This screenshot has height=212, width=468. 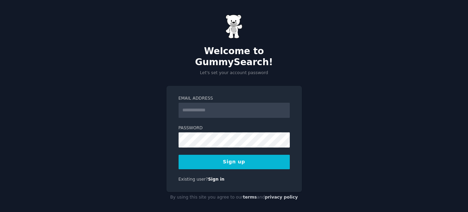 I want to click on span: Existing user?, so click(x=193, y=180).